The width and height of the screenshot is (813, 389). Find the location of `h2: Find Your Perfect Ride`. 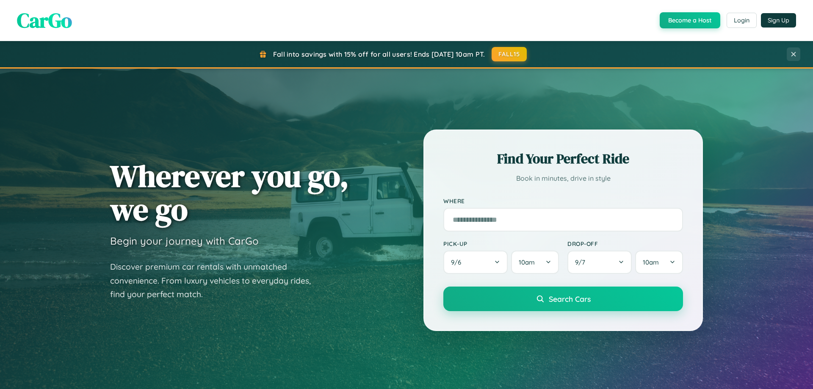

h2: Find Your Perfect Ride is located at coordinates (563, 159).